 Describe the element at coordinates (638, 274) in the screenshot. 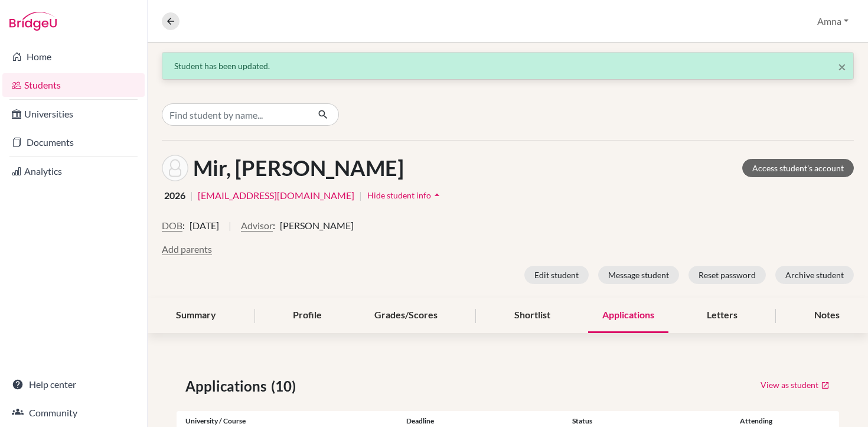

I see `button: Message student` at that location.